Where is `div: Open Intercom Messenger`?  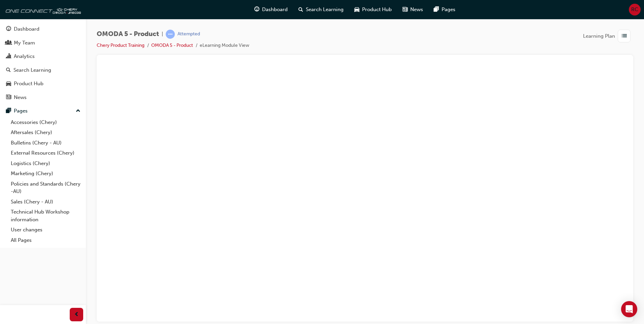 div: Open Intercom Messenger is located at coordinates (630, 310).